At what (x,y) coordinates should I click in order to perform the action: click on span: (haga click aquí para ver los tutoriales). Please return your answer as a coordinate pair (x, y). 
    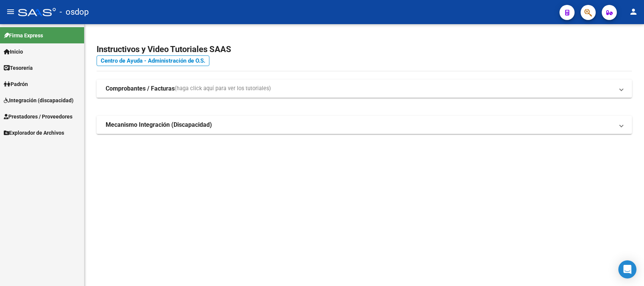
    Looking at the image, I should click on (222, 88).